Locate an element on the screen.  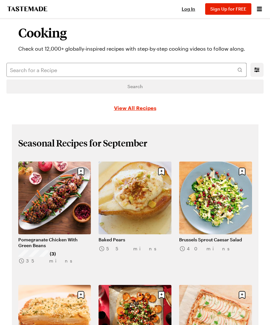
a: View All Recipes is located at coordinates (135, 108).